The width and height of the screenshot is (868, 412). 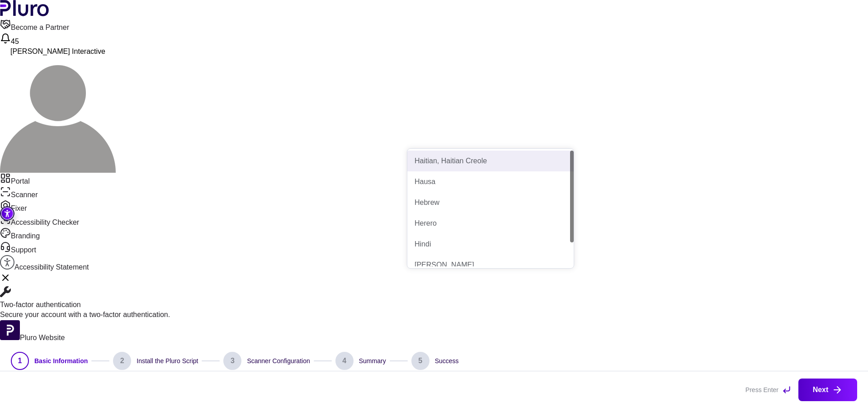 What do you see at coordinates (420, 361) in the screenshot?
I see `div: 5` at bounding box center [420, 361].